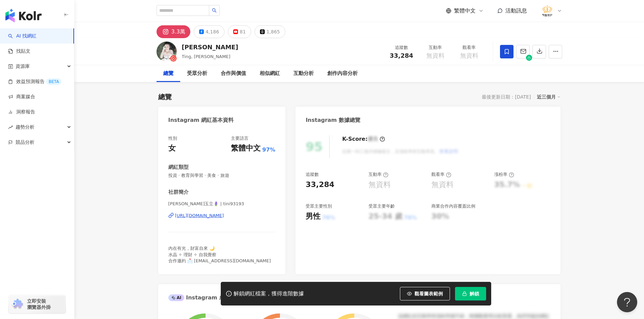 The height and width of the screenshot is (319, 644). I want to click on a: 找貼文, so click(19, 52).